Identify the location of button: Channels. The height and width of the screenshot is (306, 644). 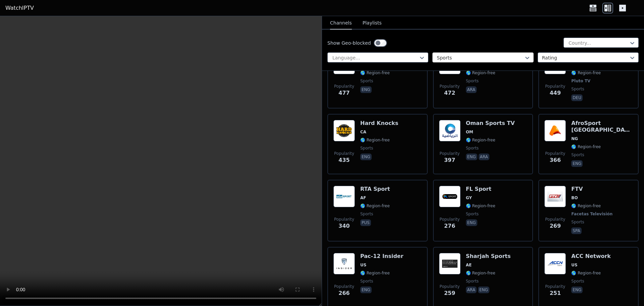
(341, 23).